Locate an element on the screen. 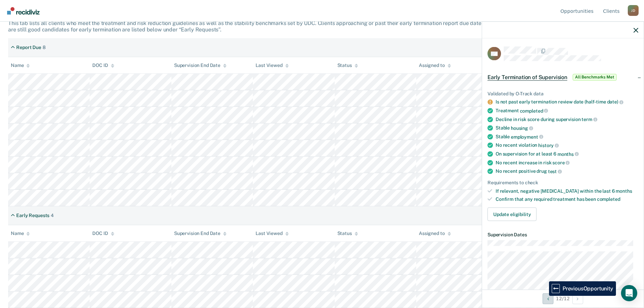 The height and width of the screenshot is (308, 644). div: No recent increase in risk is located at coordinates (566, 163).